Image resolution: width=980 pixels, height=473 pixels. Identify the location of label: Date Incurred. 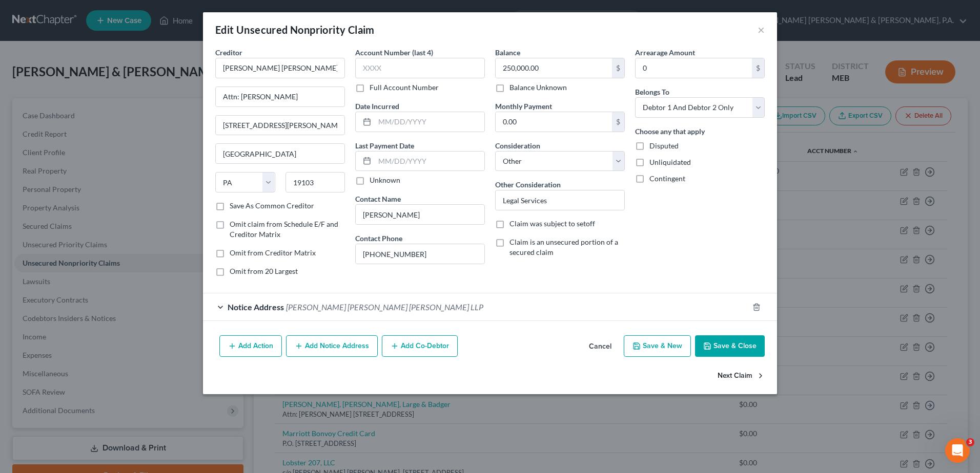
(377, 106).